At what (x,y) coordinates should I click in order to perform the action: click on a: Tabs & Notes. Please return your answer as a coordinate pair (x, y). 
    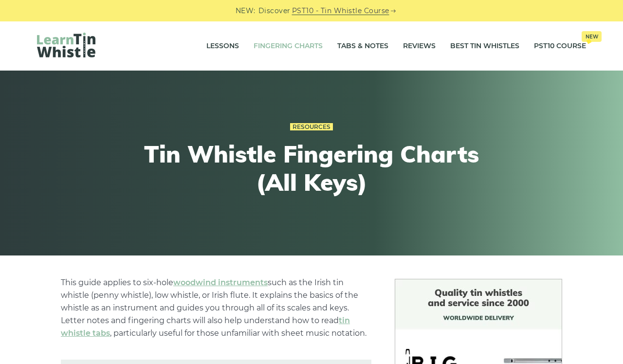
    Looking at the image, I should click on (363, 46).